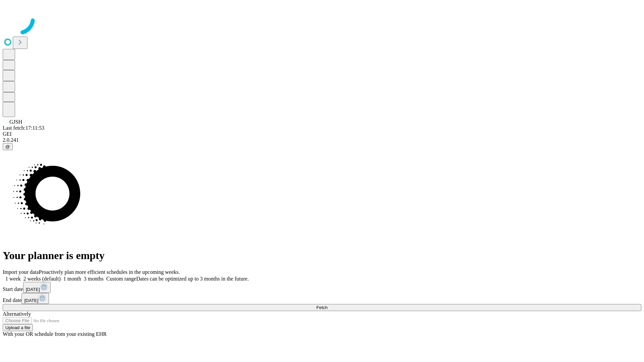  I want to click on div: Start date, so click(322, 287).